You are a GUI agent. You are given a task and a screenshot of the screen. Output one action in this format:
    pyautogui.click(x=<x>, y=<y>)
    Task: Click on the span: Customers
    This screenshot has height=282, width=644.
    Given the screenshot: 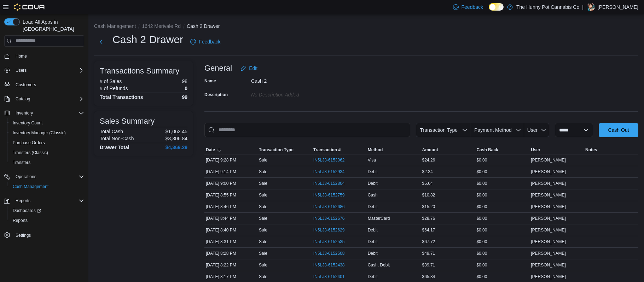 What is the action you would take?
    pyautogui.click(x=26, y=85)
    